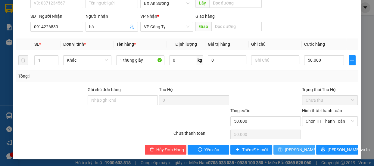 Image resolution: width=374 pixels, height=166 pixels. Describe the element at coordinates (104, 90) in the screenshot. I see `label: Ghi chú đơn hàng` at that location.